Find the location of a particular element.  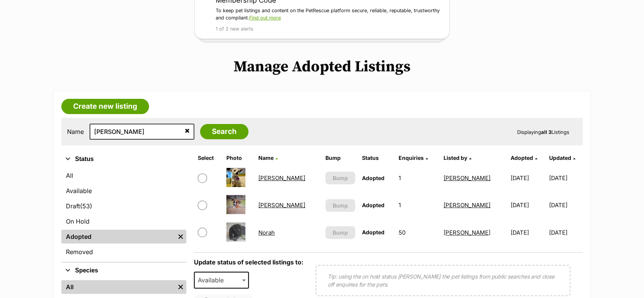

label: Update status of selected listings to: is located at coordinates (248, 262).